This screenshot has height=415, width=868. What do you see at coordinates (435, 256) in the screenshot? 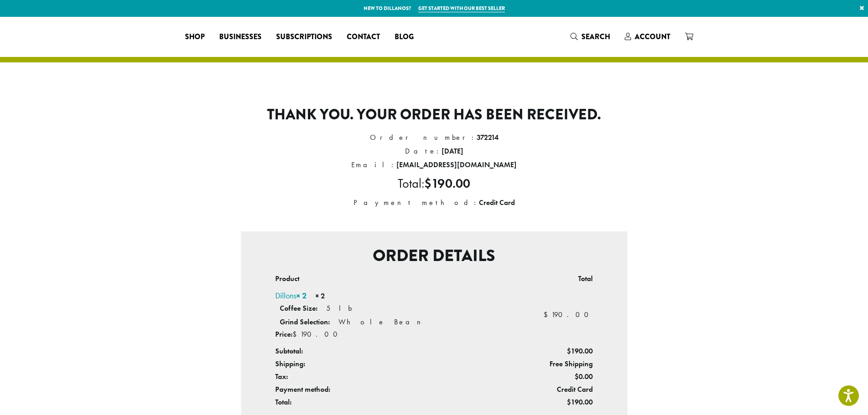
I see `h2: Order details` at bounding box center [435, 256].